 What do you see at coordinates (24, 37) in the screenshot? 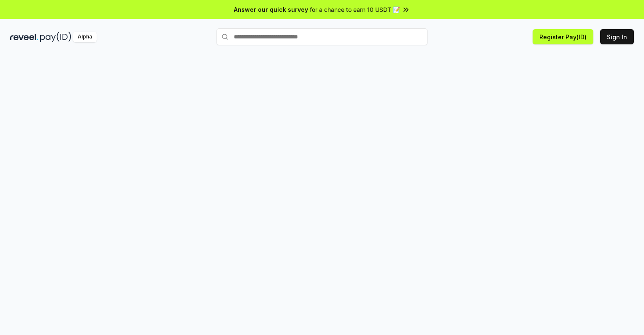
I see `img: reveel_dark` at bounding box center [24, 37].